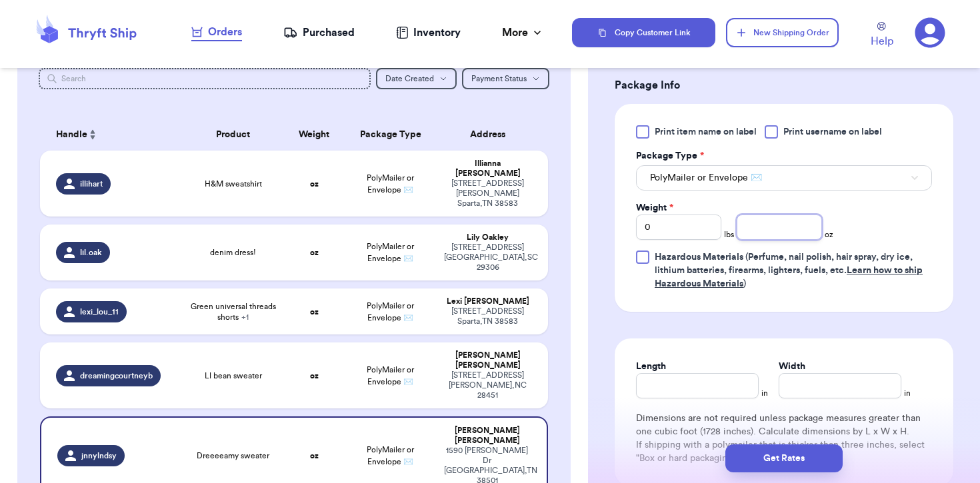  I want to click on span: H&M sweatshirt, so click(233, 184).